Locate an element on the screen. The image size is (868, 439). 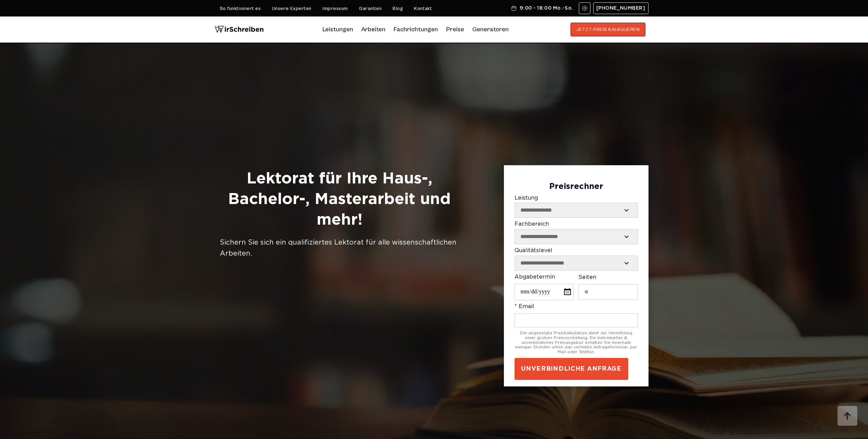
img: Schedule is located at coordinates (514, 8).